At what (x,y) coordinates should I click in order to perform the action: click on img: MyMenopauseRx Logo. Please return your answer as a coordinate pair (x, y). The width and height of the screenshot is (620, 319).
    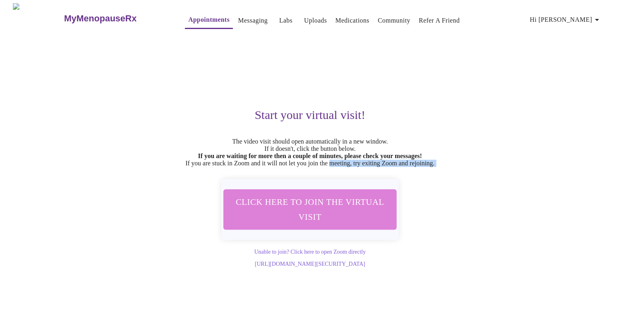
    Looking at the image, I should click on (38, 18).